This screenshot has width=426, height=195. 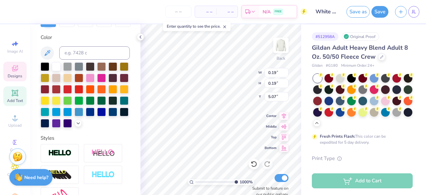 I want to click on div: Enter quantity to see the price., so click(x=197, y=26).